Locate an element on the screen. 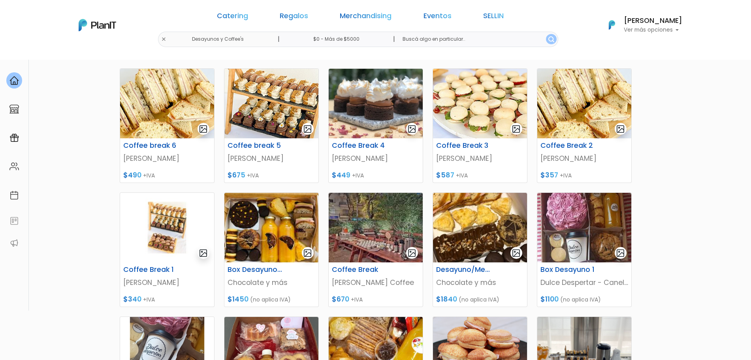 This screenshot has width=751, height=360. img: marketplace-4ceaa7011d94191e9ded77b95e3339b90024bf715f7c57f8cf31f2d8c509eaba.svg is located at coordinates (14, 109).